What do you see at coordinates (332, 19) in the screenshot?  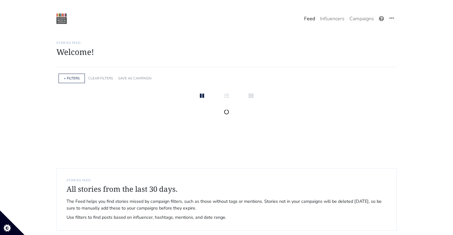 I see `a: Influencers` at bounding box center [332, 19].